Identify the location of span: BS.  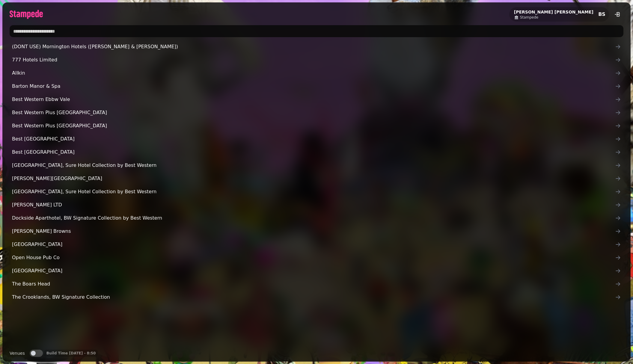
(602, 15).